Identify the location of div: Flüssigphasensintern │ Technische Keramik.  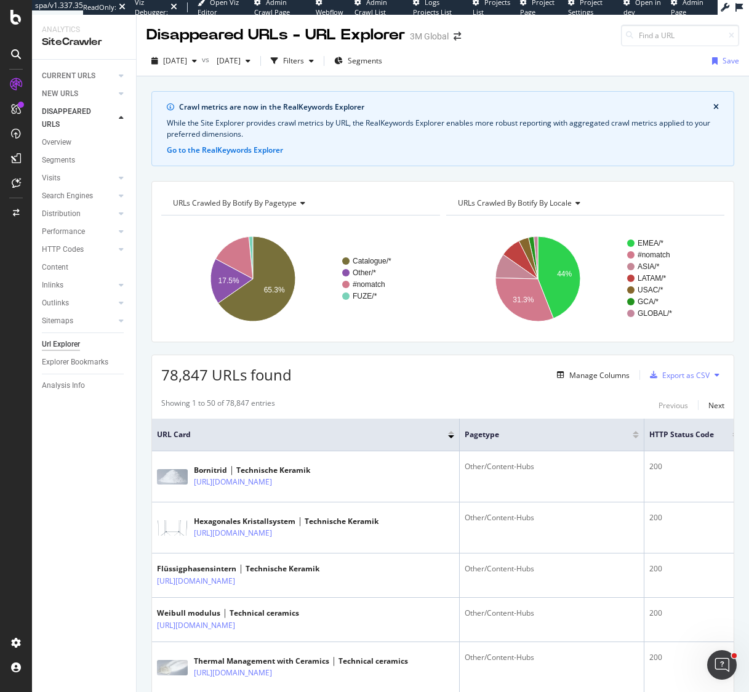
(238, 569).